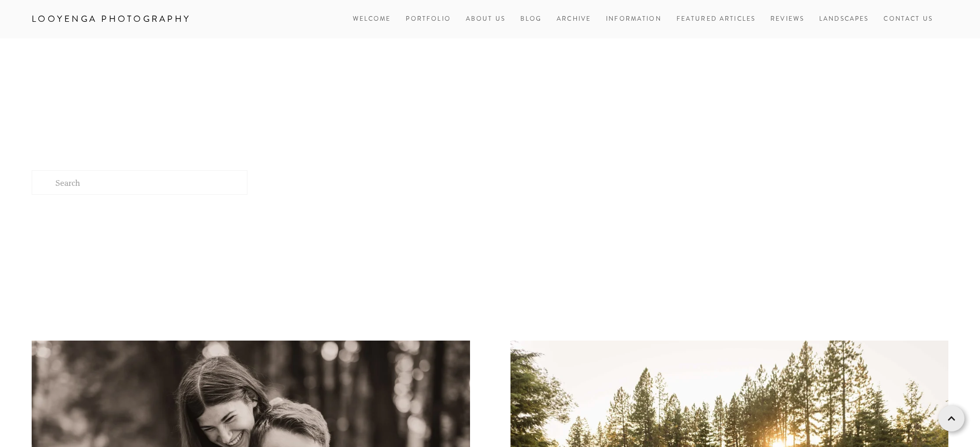  What do you see at coordinates (908, 18) in the screenshot?
I see `a: Contact Us` at bounding box center [908, 18].